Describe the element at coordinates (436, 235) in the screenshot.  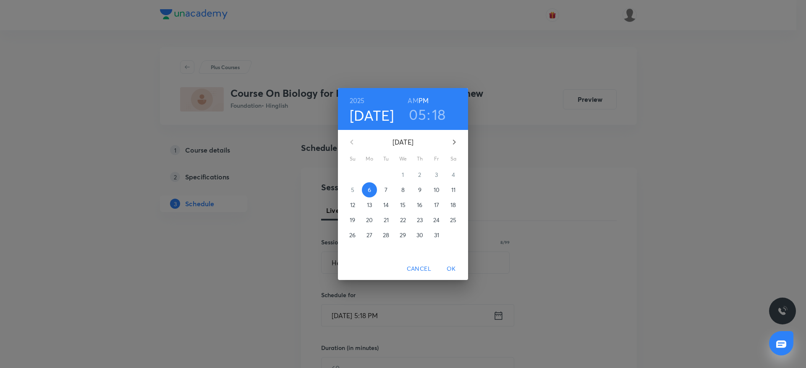
I see `p: 31` at that location.